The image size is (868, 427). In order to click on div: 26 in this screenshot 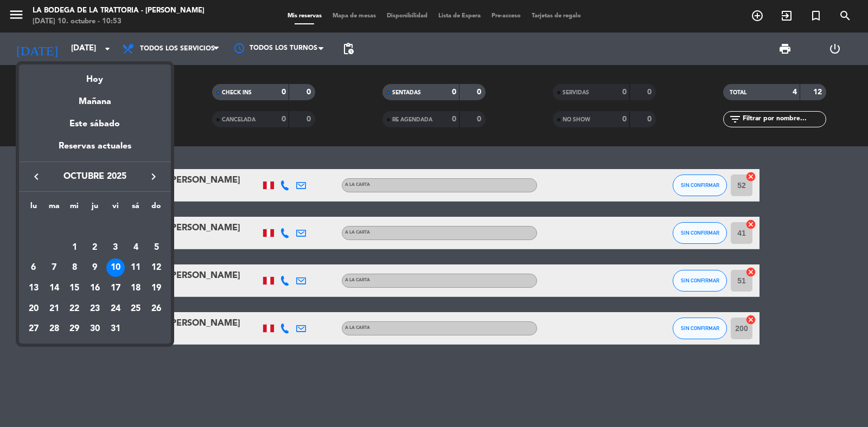, I will do `click(156, 309)`.